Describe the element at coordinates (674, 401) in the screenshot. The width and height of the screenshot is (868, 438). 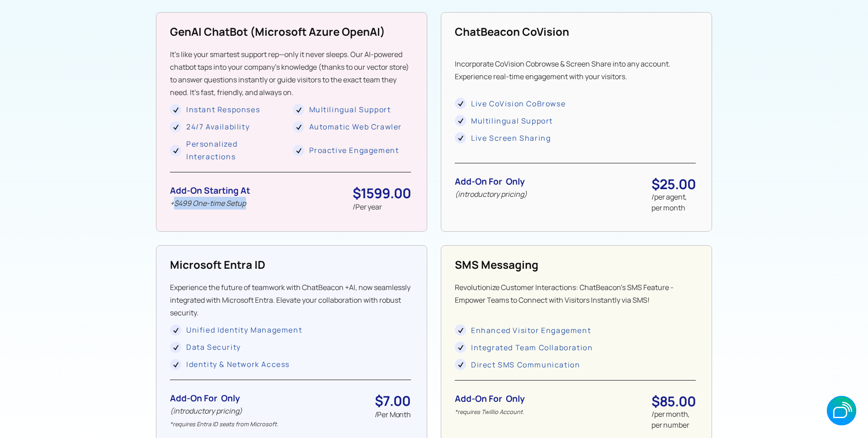
I see `div: $85.00` at that location.